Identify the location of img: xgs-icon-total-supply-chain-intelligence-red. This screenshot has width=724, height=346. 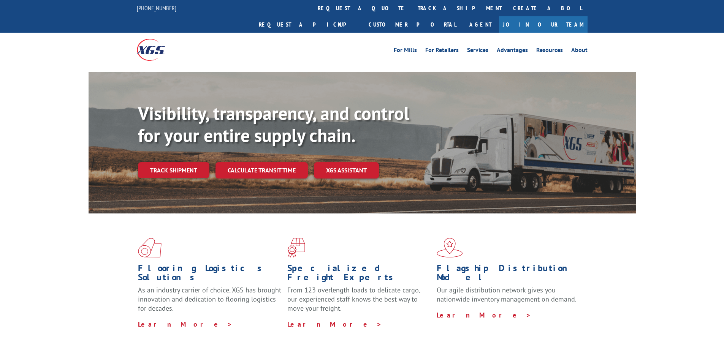
(150, 248).